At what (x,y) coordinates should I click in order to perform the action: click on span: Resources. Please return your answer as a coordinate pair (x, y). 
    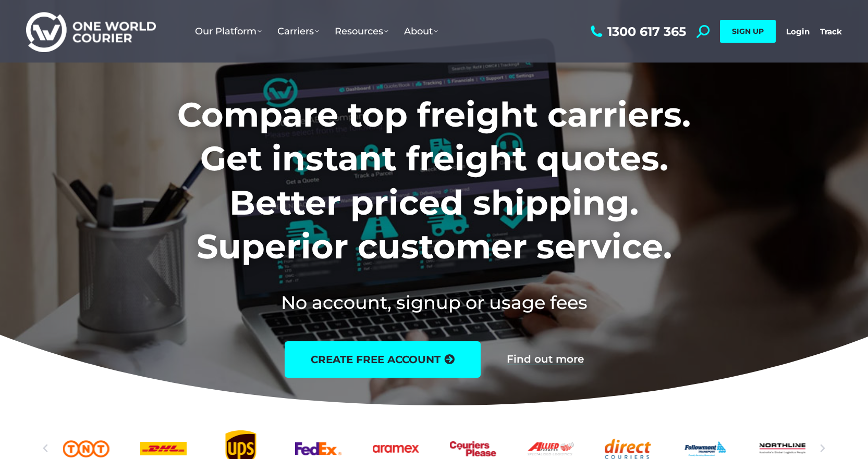
    Looking at the image, I should click on (361, 31).